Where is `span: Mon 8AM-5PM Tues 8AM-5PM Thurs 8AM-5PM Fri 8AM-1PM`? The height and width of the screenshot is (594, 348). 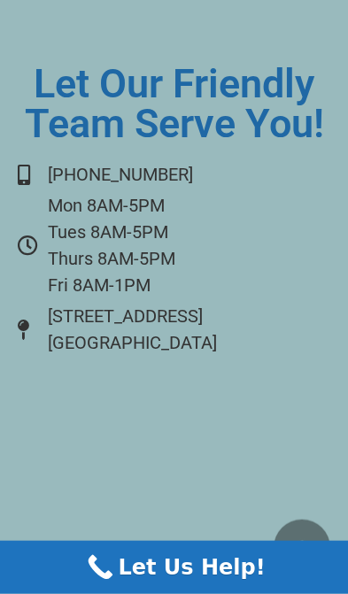
span: Mon 8AM-5PM Tues 8AM-5PM Thurs 8AM-5PM Fri 8AM-1PM is located at coordinates (109, 245).